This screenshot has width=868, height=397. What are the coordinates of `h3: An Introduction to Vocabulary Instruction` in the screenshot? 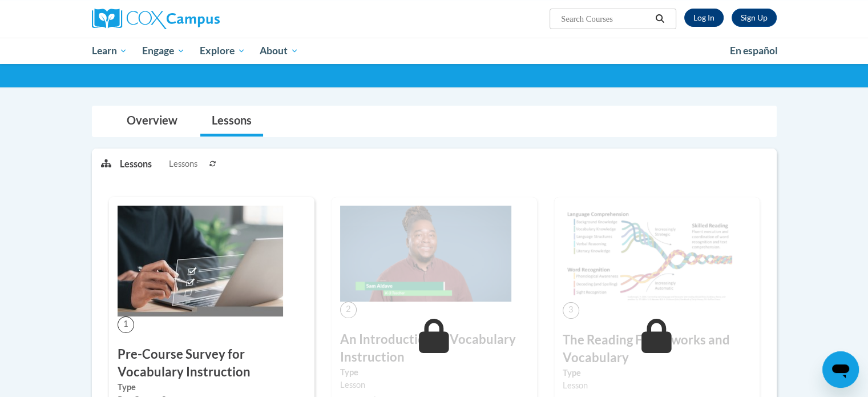 It's located at (434, 348).